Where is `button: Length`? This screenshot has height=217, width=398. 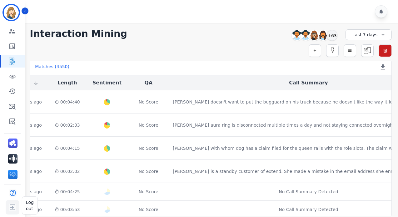 button: Length is located at coordinates (67, 83).